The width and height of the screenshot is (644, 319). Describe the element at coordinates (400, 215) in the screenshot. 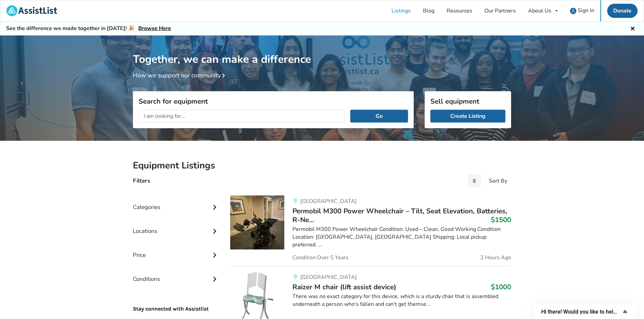

I see `span: Permobil M300 Power Wheelchair – Tilt, Seat Elevation, Batteries, R-Ne...` at that location.